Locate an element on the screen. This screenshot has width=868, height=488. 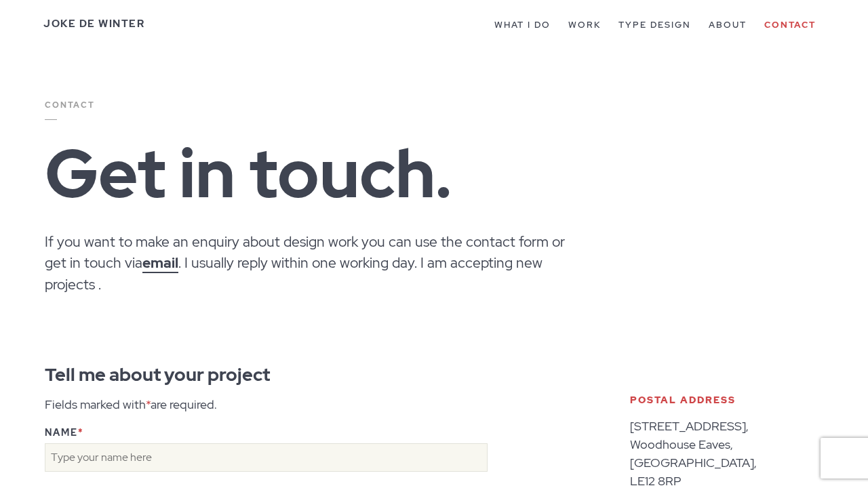
p: Contact is located at coordinates (194, 117).